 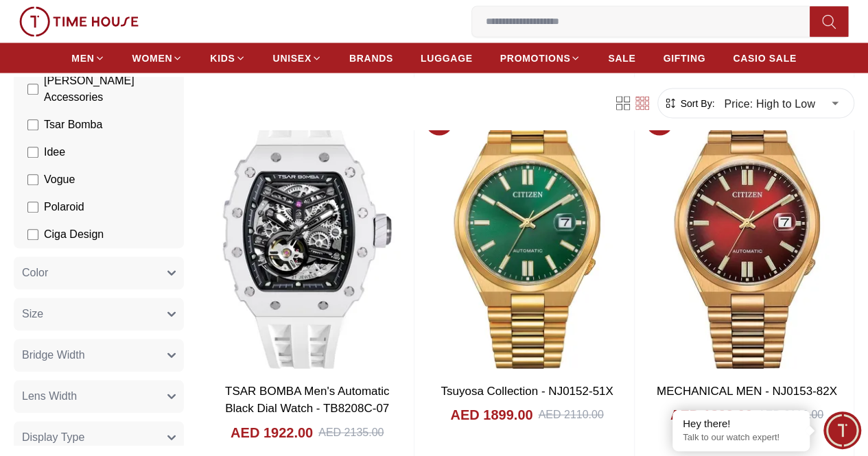 What do you see at coordinates (447, 58) in the screenshot?
I see `span: LUGGAGE` at bounding box center [447, 58].